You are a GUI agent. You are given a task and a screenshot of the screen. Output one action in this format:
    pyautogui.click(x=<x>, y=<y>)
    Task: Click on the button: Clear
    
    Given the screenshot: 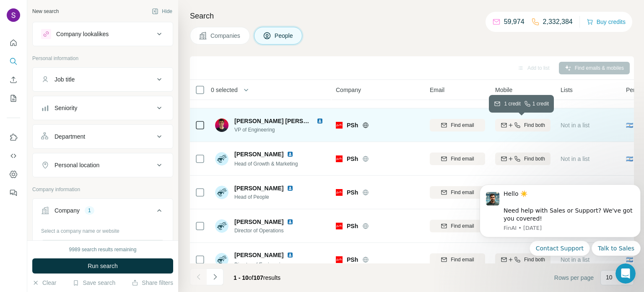 What is the action you would take?
    pyautogui.click(x=44, y=282)
    